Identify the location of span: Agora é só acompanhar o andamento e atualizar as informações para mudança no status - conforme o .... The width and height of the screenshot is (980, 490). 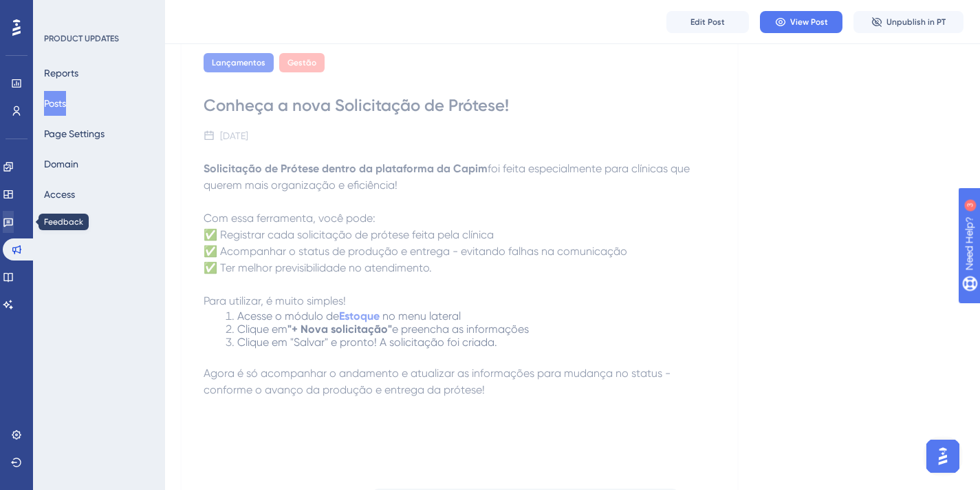
(438, 381).